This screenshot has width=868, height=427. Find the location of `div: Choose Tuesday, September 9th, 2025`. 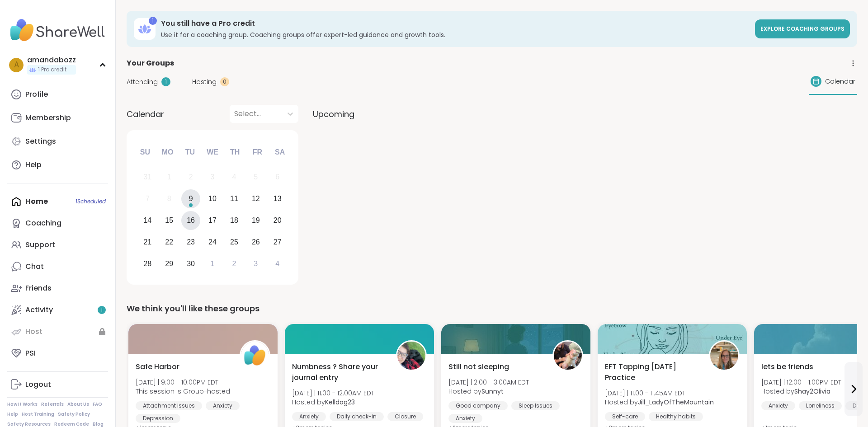

div: Choose Tuesday, September 9th, 2025 is located at coordinates (191, 199).